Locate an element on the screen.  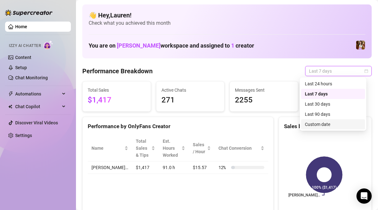
span: 271 is located at coordinates (190, 100).